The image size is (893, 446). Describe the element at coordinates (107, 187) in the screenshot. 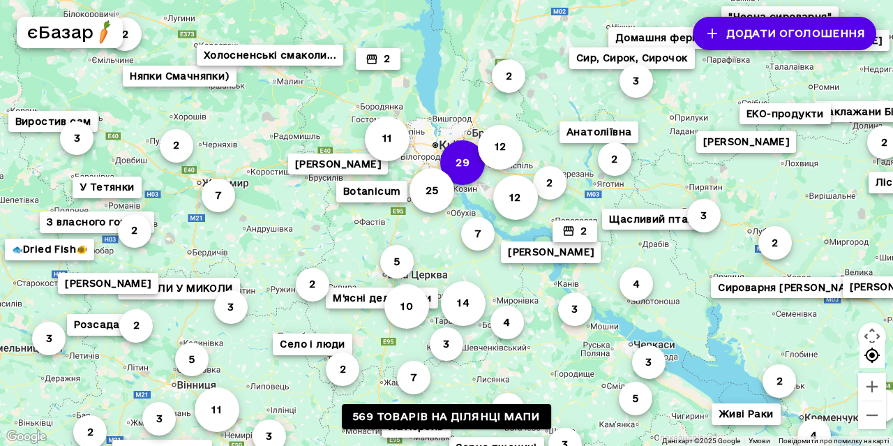

I see `button: У Тетянки` at that location.